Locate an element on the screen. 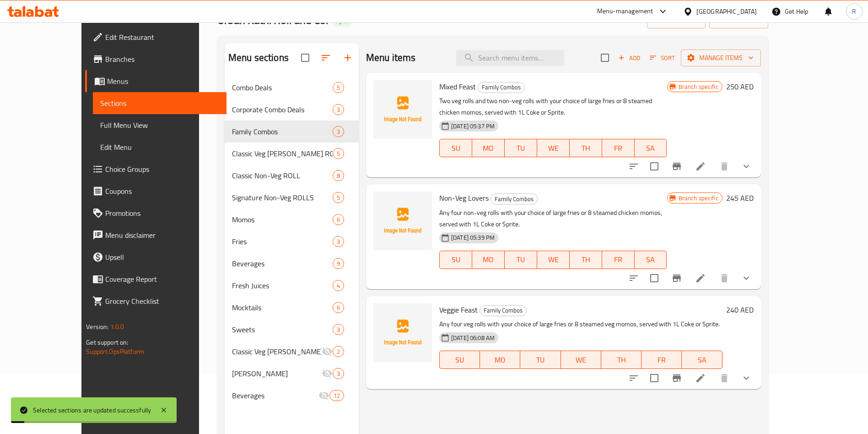 Image resolution: width=868 pixels, height=434 pixels. span: import is located at coordinates (676, 19).